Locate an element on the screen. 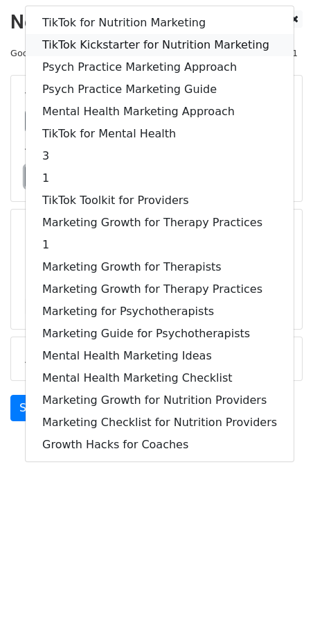  a: Send is located at coordinates (34, 408).